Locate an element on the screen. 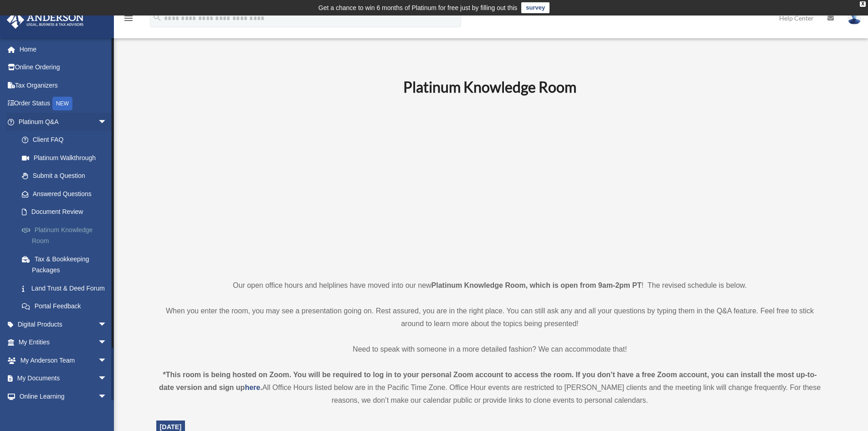  a: Order StatusNEW is located at coordinates (63, 104).